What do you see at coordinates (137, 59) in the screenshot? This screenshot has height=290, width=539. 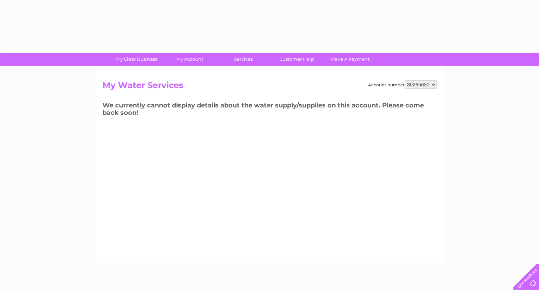 I see `a: My Clear Business` at bounding box center [137, 59].